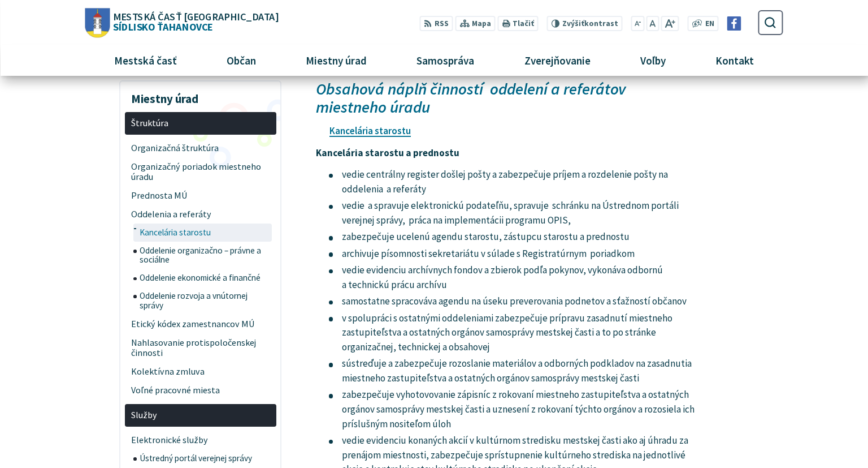 Image resolution: width=868 pixels, height=468 pixels. I want to click on a: Elektronické služby, so click(201, 440).